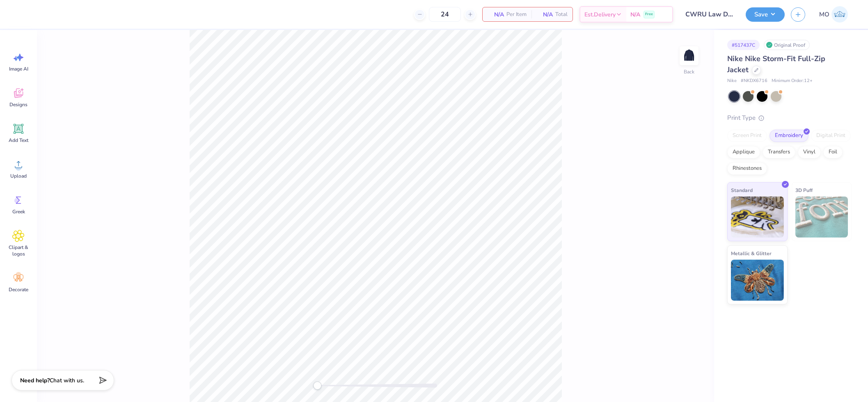 The image size is (868, 402). I want to click on span: Metallic & Glitter, so click(751, 253).